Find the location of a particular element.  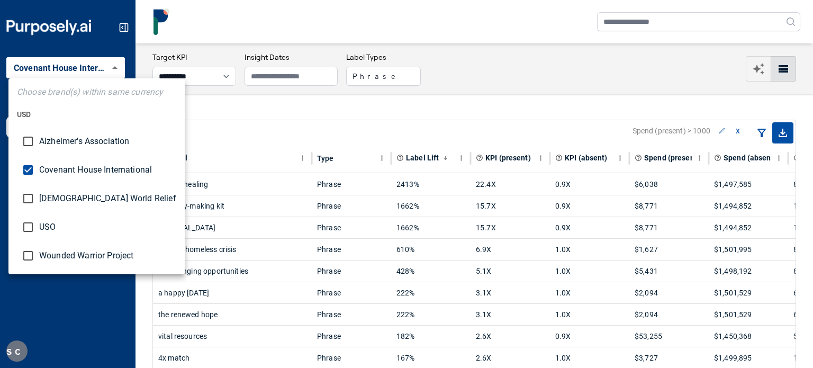

span: Covenant House International is located at coordinates (107, 170).